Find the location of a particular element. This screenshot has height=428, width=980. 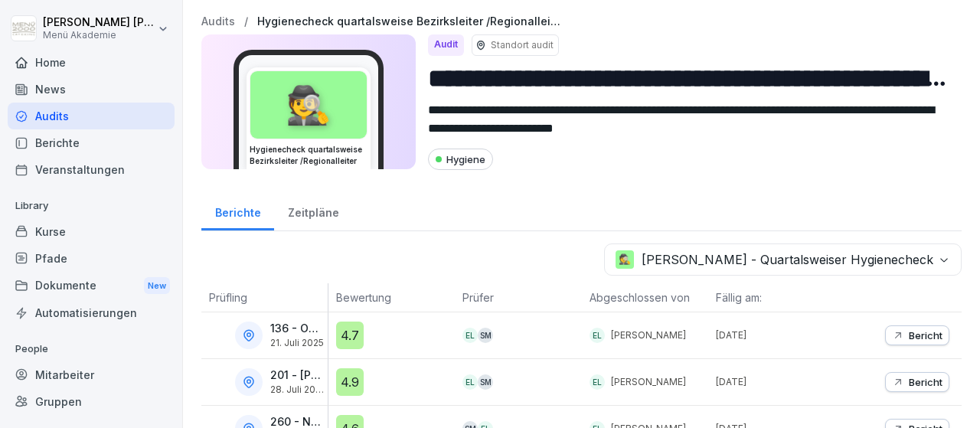

th: Prüfer is located at coordinates (519, 297).